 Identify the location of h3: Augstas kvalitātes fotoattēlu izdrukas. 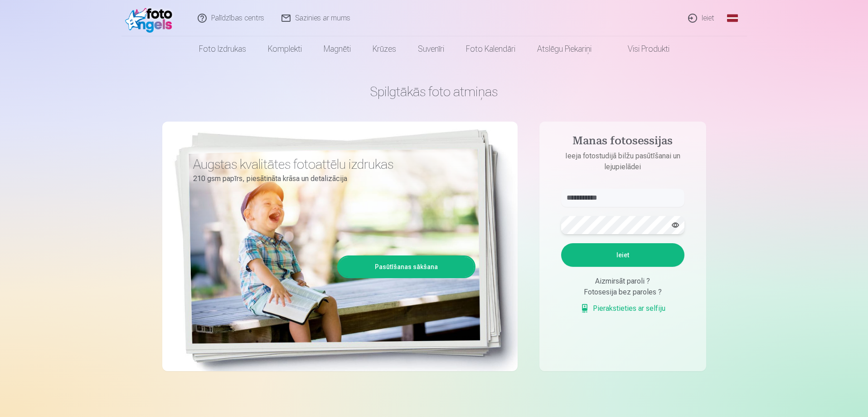
(331, 164).